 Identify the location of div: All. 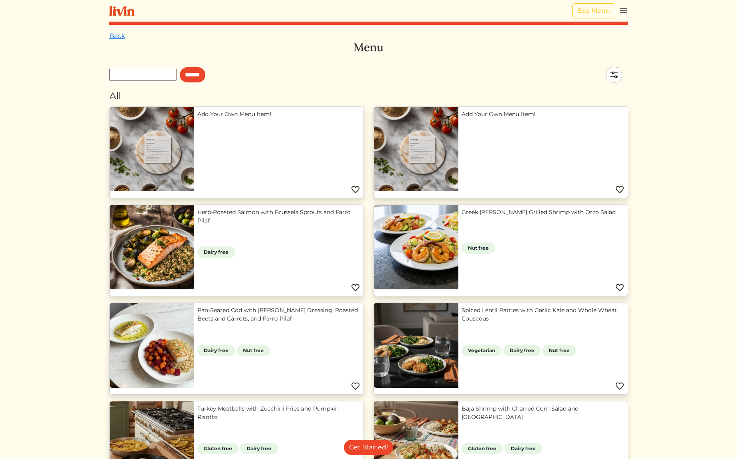
(368, 96).